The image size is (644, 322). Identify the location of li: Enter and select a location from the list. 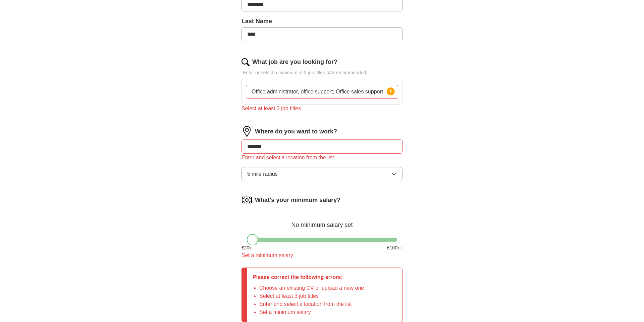
(312, 304).